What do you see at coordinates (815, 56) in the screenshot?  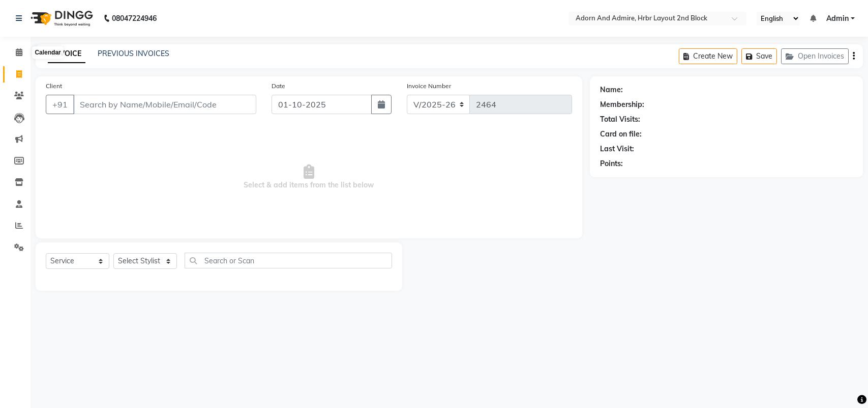 I see `button: Open Invoices` at bounding box center [815, 56].